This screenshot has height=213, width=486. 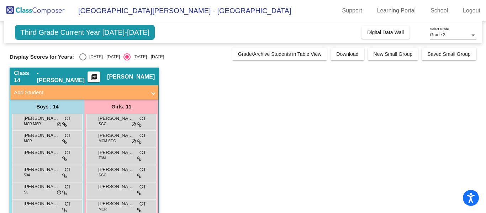 I want to click on button: Download, so click(x=347, y=54).